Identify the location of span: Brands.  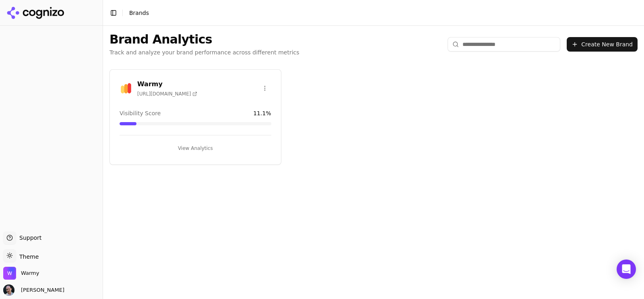
(139, 13).